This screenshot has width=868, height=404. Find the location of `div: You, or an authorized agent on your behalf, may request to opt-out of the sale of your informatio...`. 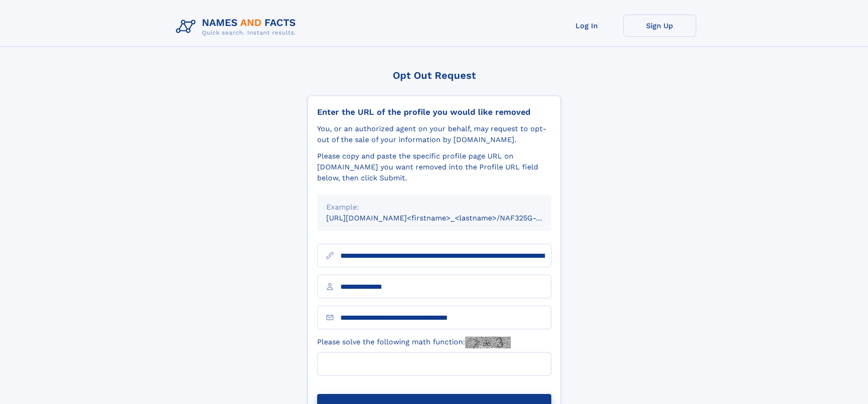

div: You, or an authorized agent on your behalf, may request to opt-out of the sale of your informatio... is located at coordinates (434, 134).